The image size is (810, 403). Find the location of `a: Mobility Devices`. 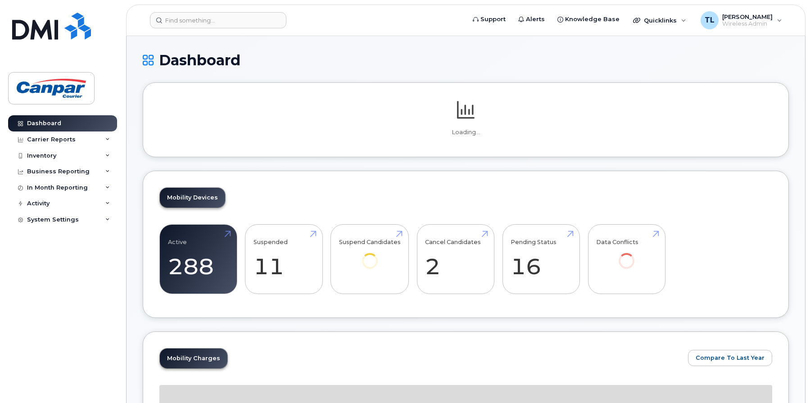

a: Mobility Devices is located at coordinates (192, 198).